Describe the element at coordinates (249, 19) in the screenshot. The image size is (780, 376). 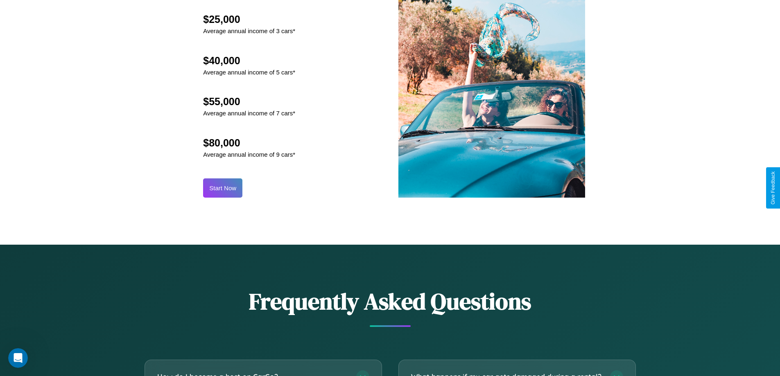
I see `h2: $25,000` at that location.